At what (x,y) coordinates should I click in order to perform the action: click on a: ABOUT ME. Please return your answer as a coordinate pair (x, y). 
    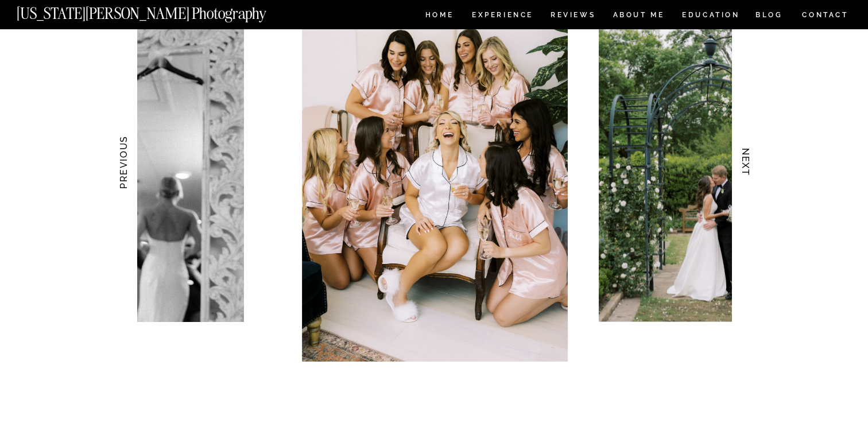
    Looking at the image, I should click on (639, 16).